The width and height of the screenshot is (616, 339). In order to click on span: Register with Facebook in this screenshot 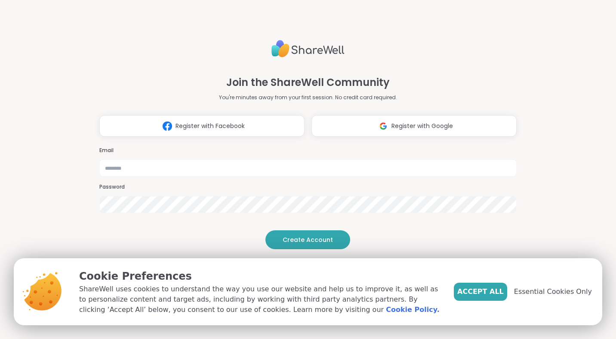, I will do `click(210, 126)`.